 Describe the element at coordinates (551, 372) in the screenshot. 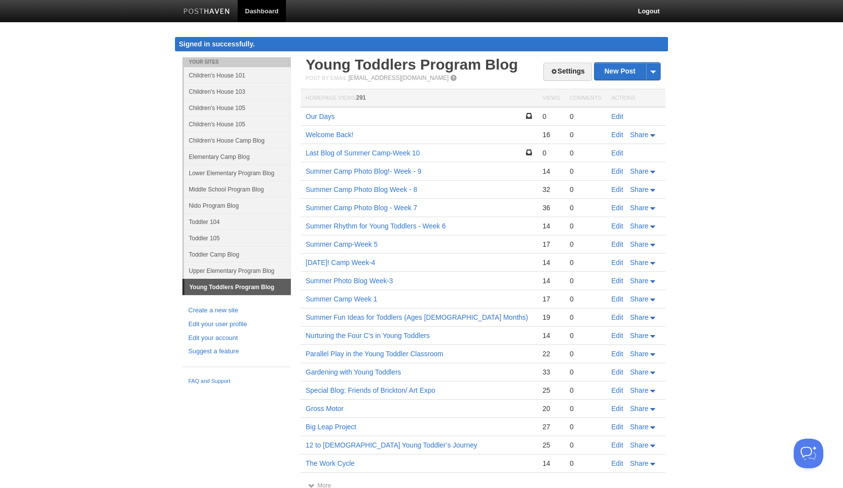

I see `div: 33` at that location.